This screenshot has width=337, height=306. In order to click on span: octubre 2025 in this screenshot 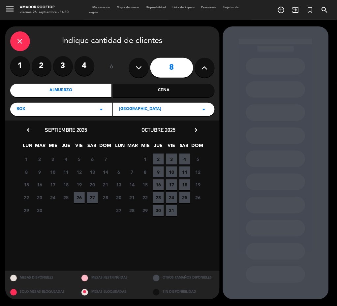, I will do `click(158, 130)`.